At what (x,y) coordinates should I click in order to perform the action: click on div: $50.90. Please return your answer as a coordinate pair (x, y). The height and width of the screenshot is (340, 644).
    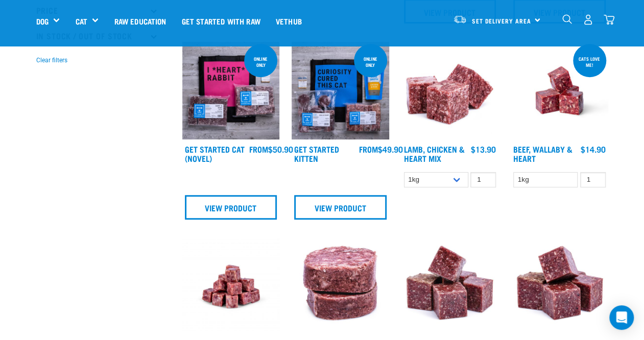
    Looking at the image, I should click on (271, 149).